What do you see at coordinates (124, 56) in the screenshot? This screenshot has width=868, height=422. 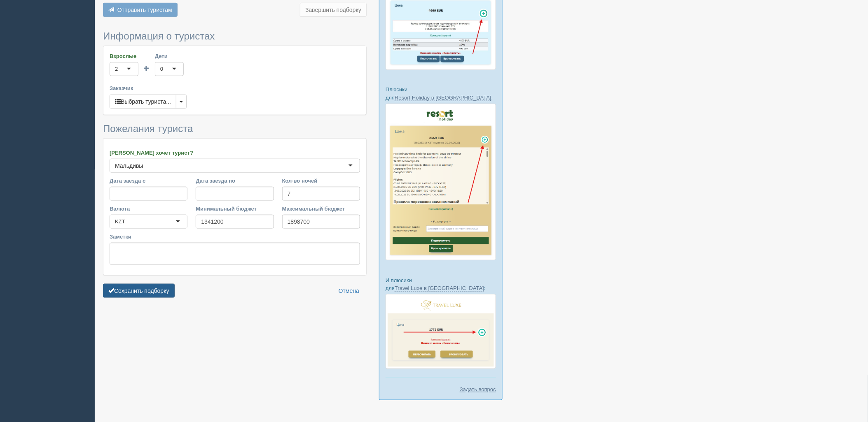 I see `label: Взрослые` at bounding box center [124, 56].